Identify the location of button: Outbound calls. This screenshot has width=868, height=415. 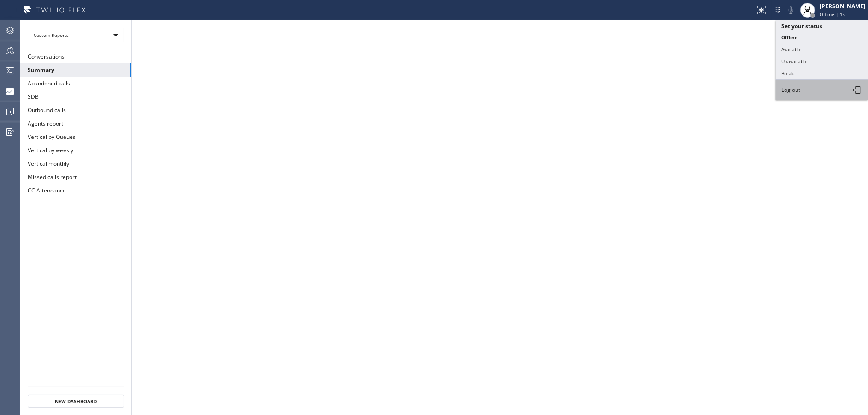
(75, 110).